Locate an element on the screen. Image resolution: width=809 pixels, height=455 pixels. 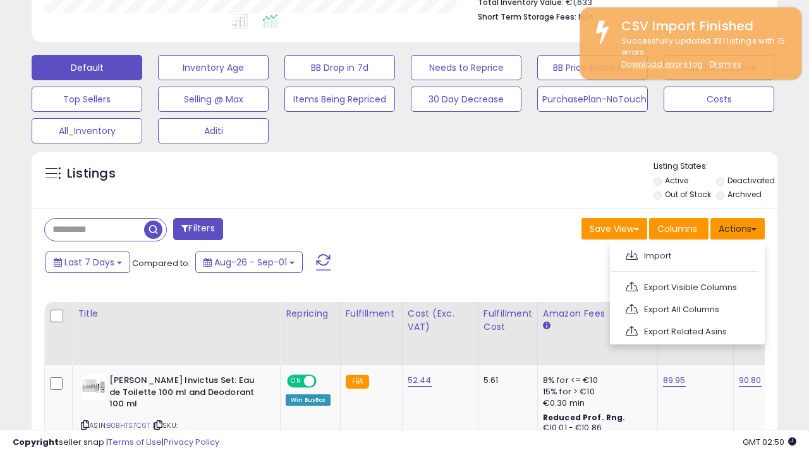
label: Deactivated is located at coordinates (751, 180).